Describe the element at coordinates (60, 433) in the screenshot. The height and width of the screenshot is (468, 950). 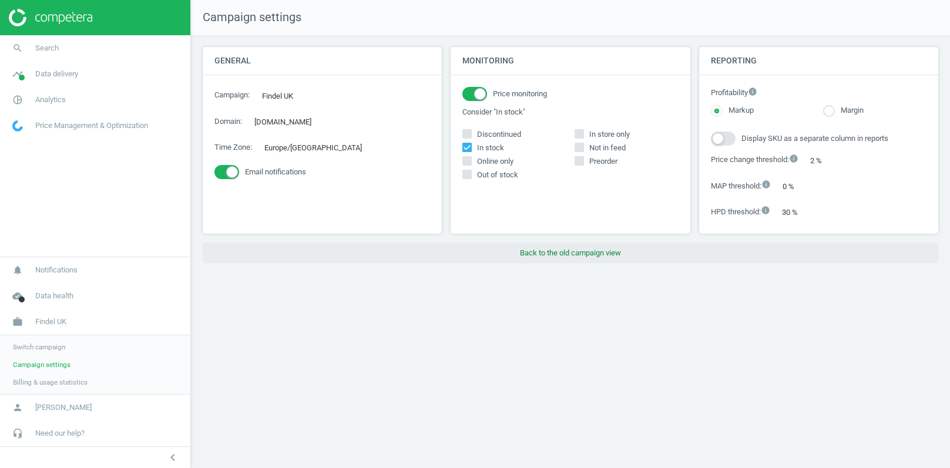
I see `span: Need our help?` at that location.